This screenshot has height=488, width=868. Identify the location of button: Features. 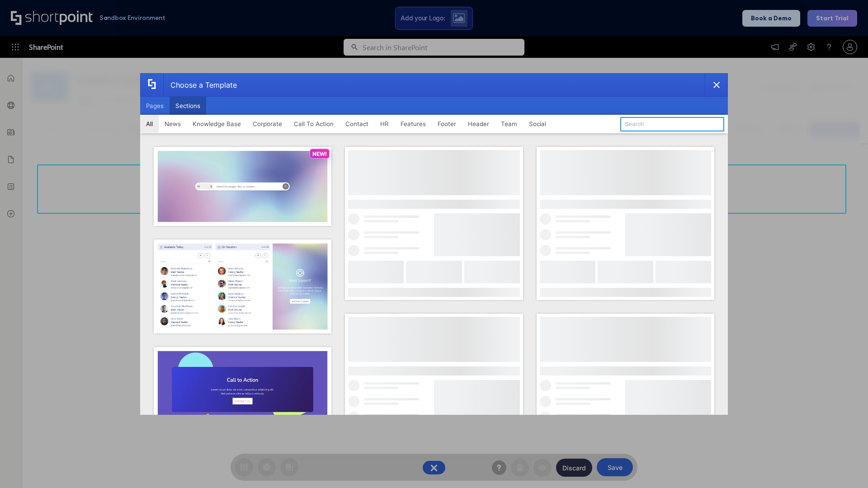
(413, 124).